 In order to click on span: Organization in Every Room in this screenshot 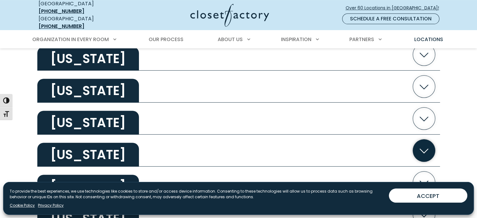, I will do `click(71, 39)`.